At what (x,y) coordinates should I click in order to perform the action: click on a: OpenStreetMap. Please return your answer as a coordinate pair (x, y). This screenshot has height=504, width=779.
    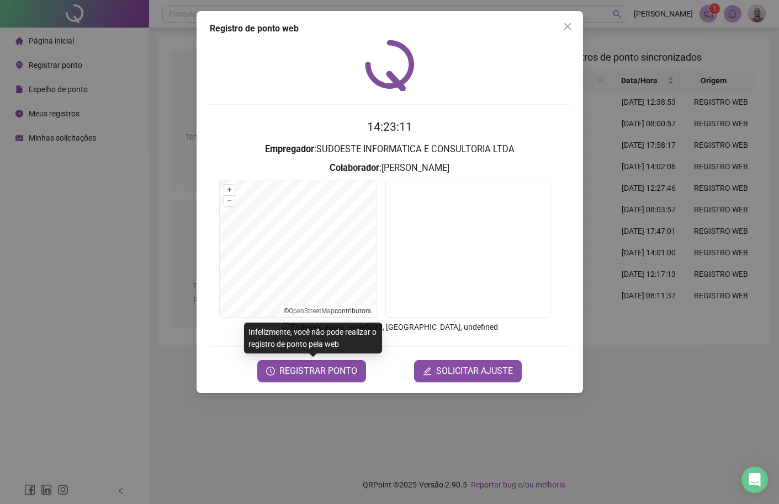
    Looking at the image, I should click on (311, 311).